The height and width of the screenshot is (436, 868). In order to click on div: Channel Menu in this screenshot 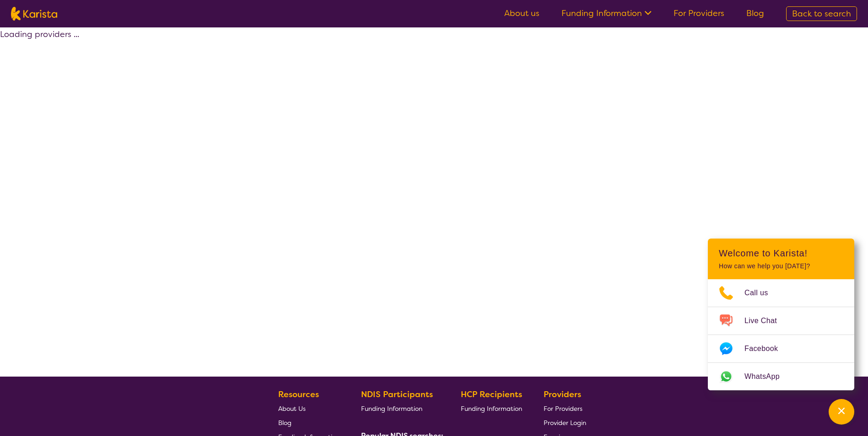, I will do `click(781, 315)`.